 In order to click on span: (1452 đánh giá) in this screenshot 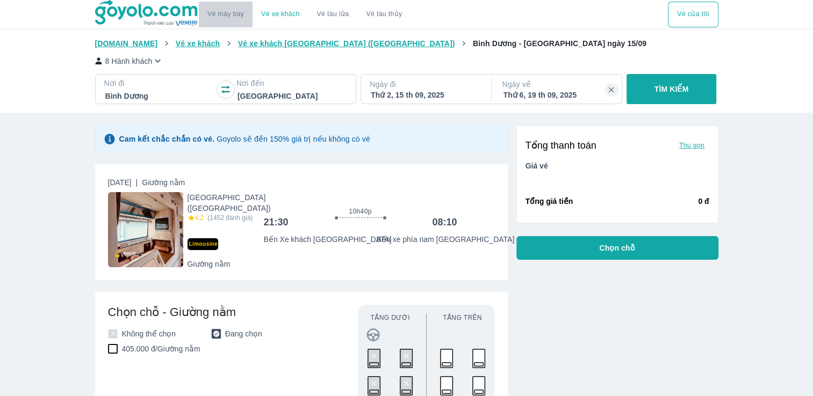, I will do `click(230, 218)`.